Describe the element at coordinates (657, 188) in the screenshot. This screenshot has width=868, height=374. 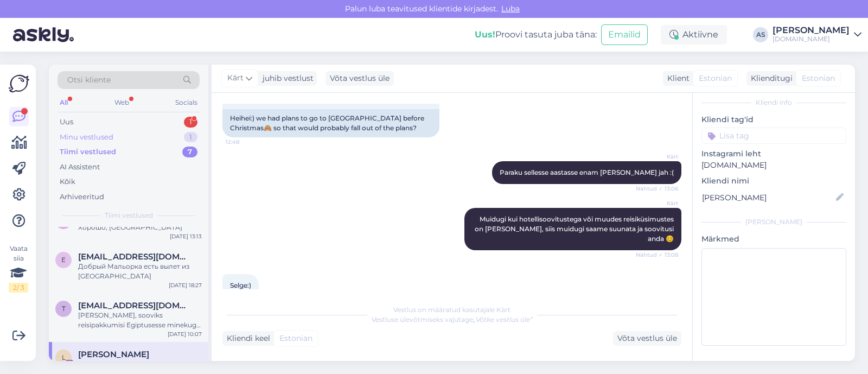
I see `span: Nähtud ✓ 13:06` at that location.